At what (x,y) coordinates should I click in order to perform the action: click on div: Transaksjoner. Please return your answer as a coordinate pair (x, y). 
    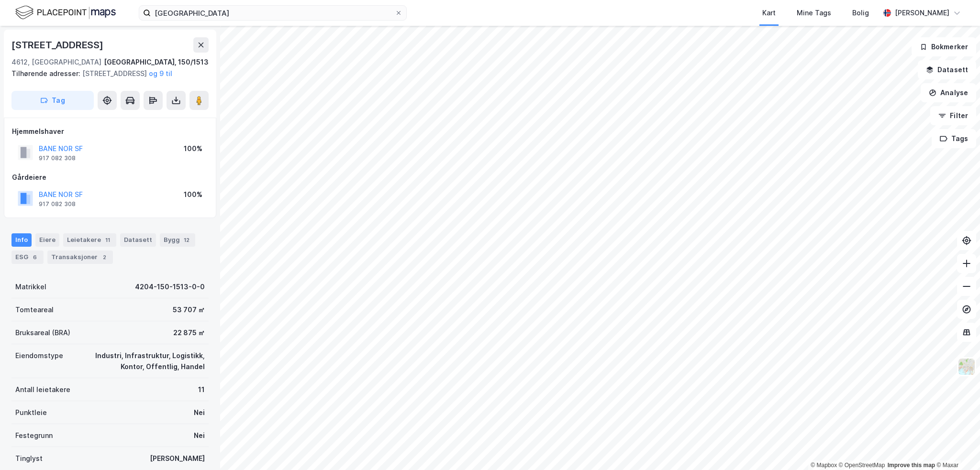
    Looking at the image, I should click on (80, 257).